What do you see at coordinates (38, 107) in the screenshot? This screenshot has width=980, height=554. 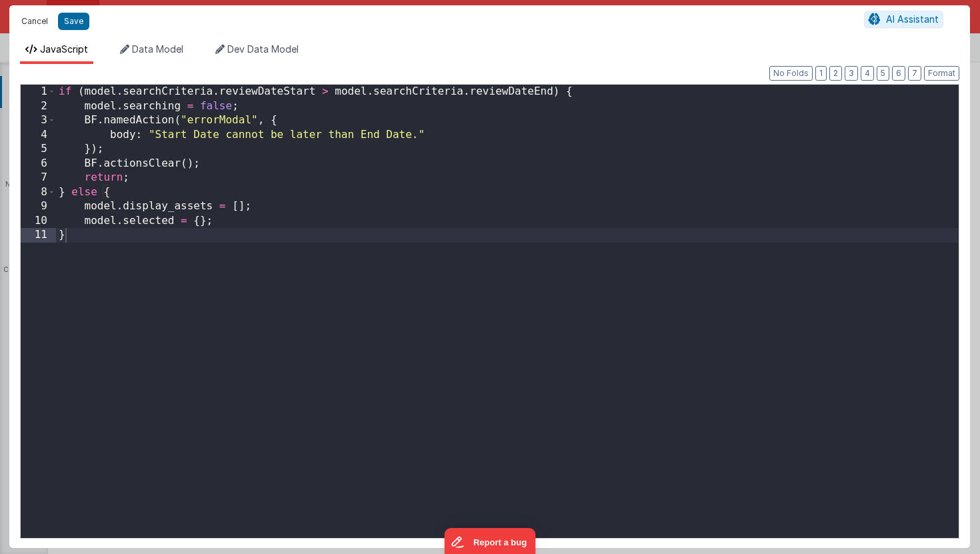 I see `div: 2` at bounding box center [38, 107].